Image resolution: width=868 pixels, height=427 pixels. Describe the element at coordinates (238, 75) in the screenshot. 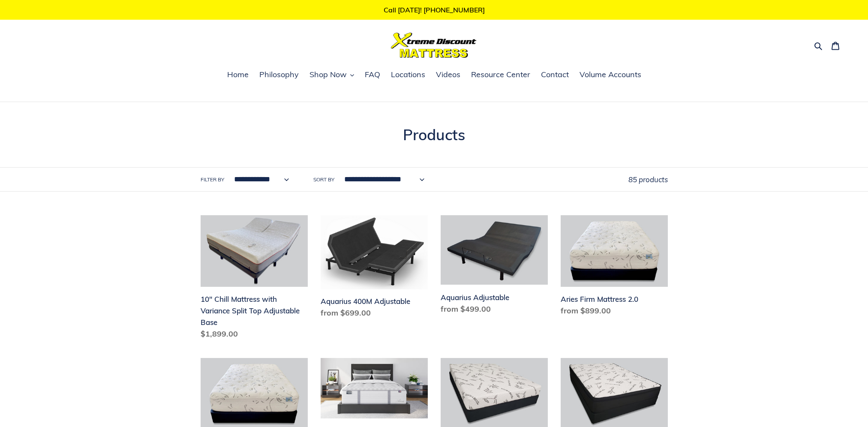

I see `a: Home` at that location.